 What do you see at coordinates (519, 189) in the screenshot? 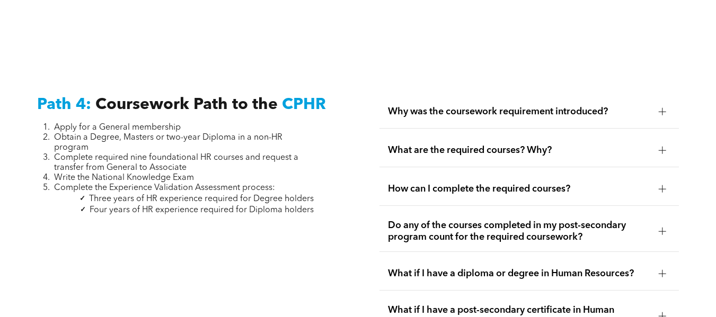
I see `span: How can I complete the required courses?` at bounding box center [519, 189].